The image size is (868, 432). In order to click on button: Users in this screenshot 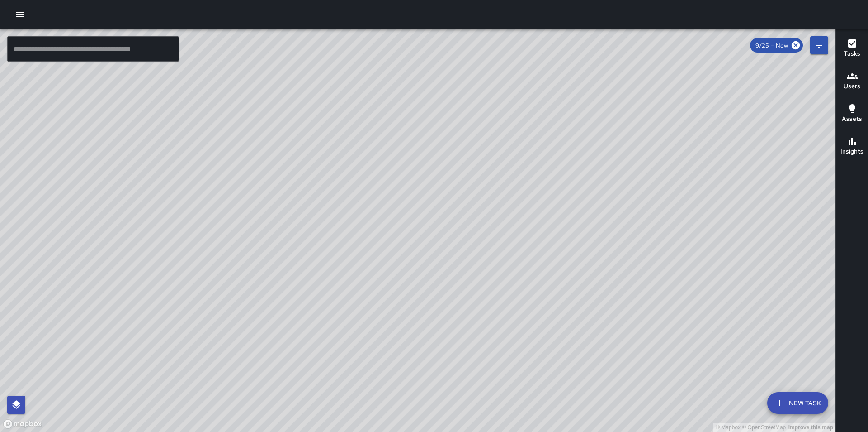, I will do `click(852, 82)`.